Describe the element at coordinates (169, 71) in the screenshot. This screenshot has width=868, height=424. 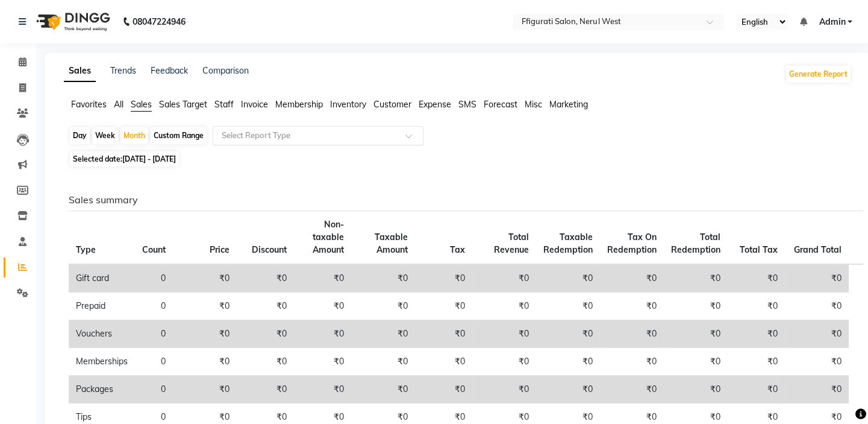
I see `a: Feedback` at that location.